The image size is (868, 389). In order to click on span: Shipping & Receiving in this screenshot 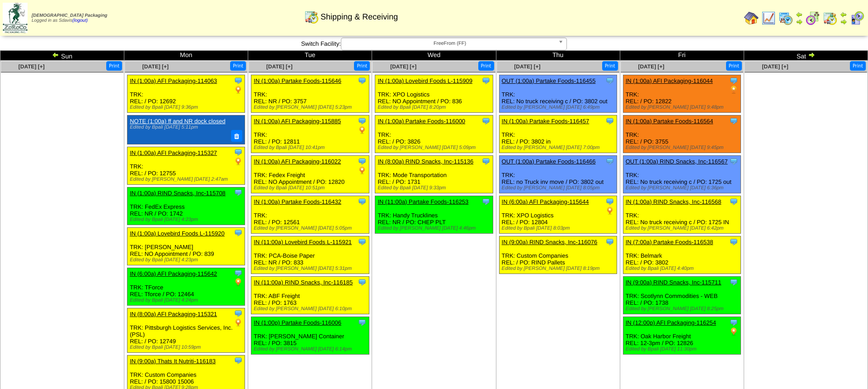, I will do `click(359, 17)`.